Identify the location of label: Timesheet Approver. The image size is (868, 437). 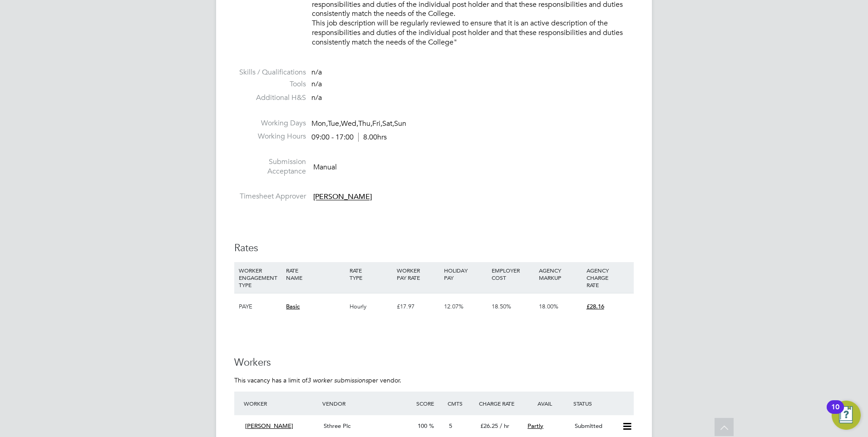
(270, 196).